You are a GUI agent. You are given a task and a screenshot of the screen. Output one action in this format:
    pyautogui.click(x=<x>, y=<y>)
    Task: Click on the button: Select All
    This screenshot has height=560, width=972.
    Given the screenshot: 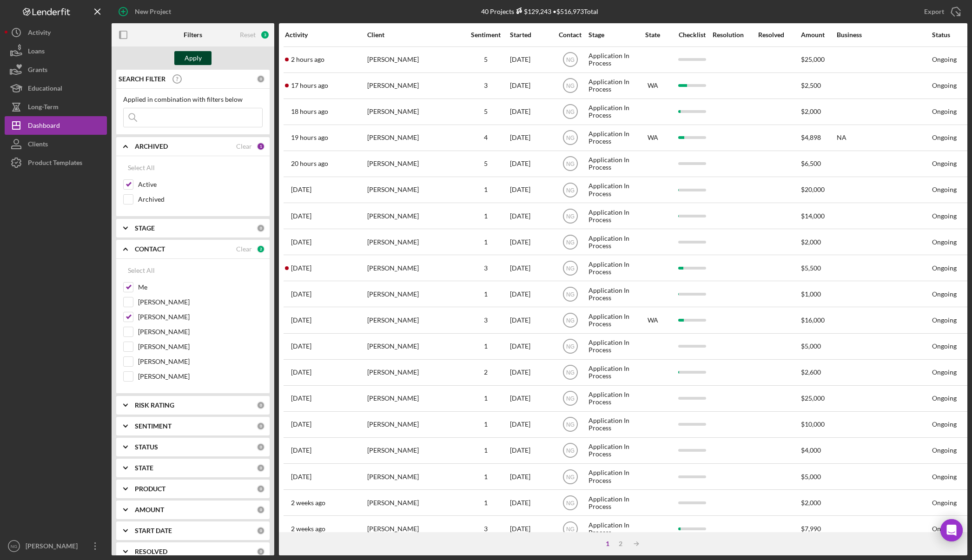 What is the action you would take?
    pyautogui.click(x=141, y=168)
    